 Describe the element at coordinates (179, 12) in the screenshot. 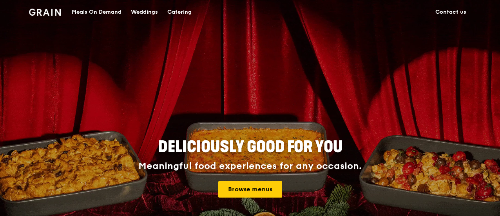

I see `a: Catering` at that location.